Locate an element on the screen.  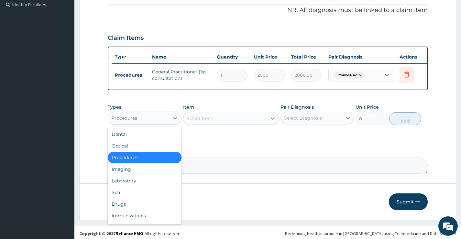
button: Add is located at coordinates (405, 119).